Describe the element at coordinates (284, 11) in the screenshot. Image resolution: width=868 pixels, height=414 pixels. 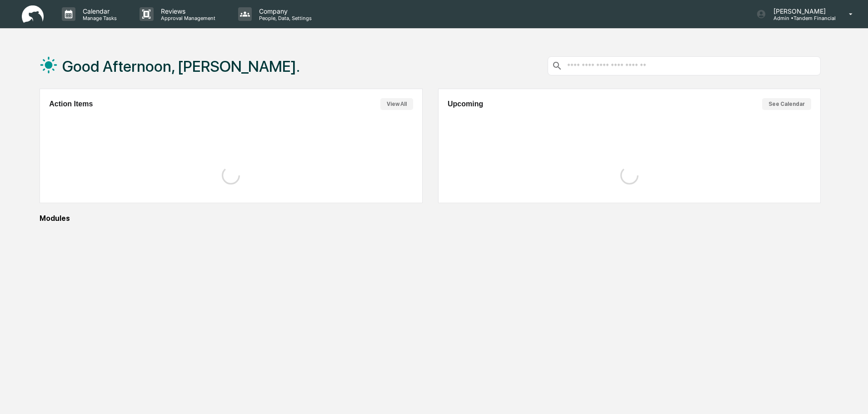
I see `p: Company` at that location.